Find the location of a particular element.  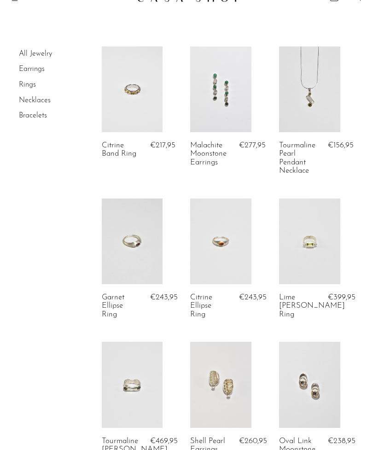

a: Citrine Ellipse Ring is located at coordinates (209, 306).